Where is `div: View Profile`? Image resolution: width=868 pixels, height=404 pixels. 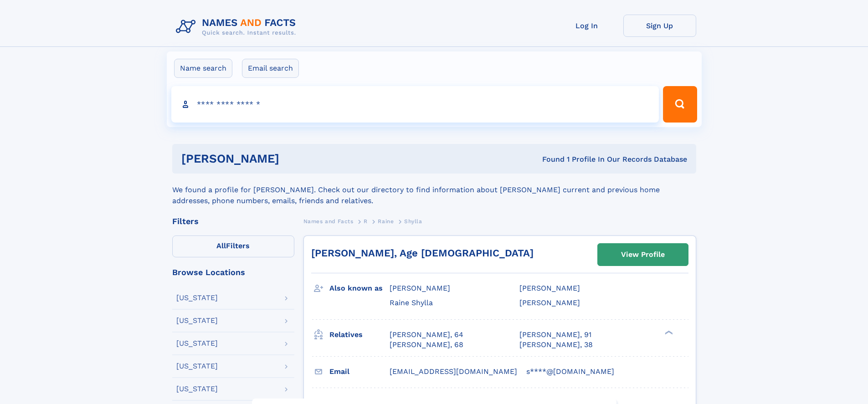
div: View Profile is located at coordinates (643, 255).